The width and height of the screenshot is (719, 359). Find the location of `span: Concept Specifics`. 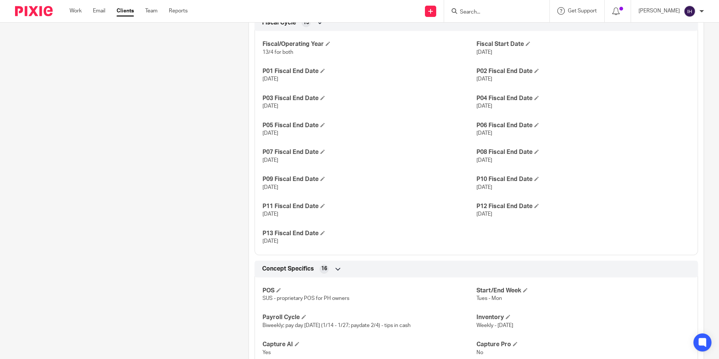

span: Concept Specifics is located at coordinates (288, 268).